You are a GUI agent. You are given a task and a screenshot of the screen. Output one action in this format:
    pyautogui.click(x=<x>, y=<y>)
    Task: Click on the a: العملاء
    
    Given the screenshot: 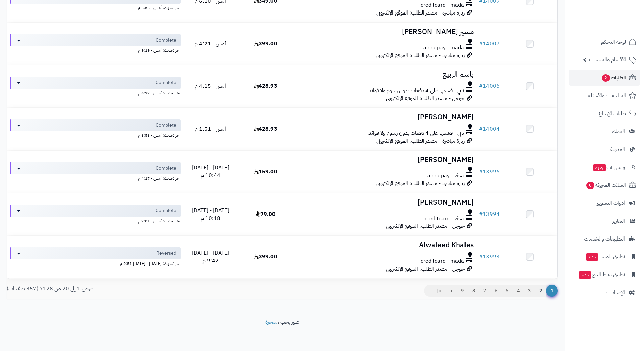 What is the action you would take?
    pyautogui.click(x=605, y=132)
    